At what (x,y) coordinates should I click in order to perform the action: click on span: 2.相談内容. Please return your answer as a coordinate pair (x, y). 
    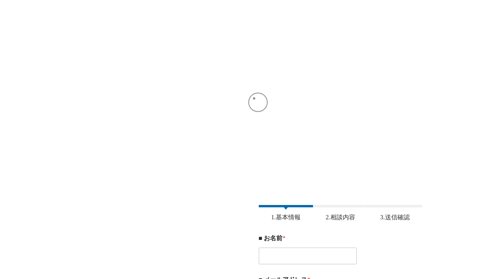
    Looking at the image, I should click on (340, 217).